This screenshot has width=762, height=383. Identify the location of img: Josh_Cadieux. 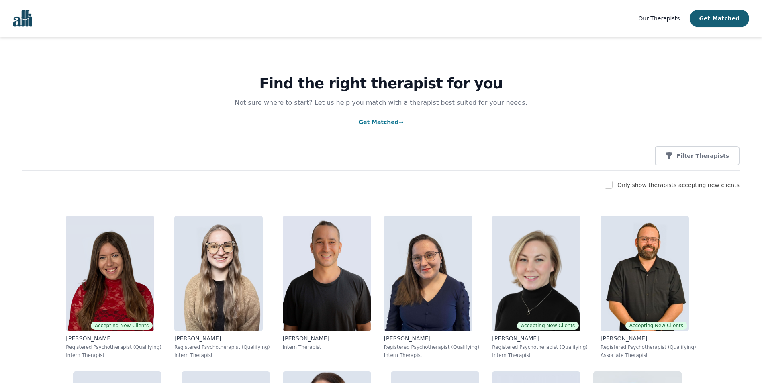
(645, 274).